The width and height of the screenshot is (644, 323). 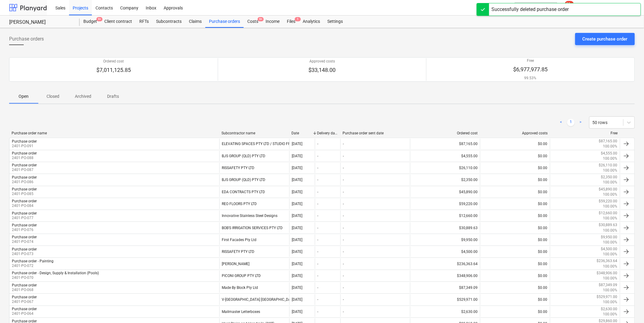 What do you see at coordinates (608, 189) in the screenshot?
I see `p: $45,890.00` at bounding box center [608, 189].